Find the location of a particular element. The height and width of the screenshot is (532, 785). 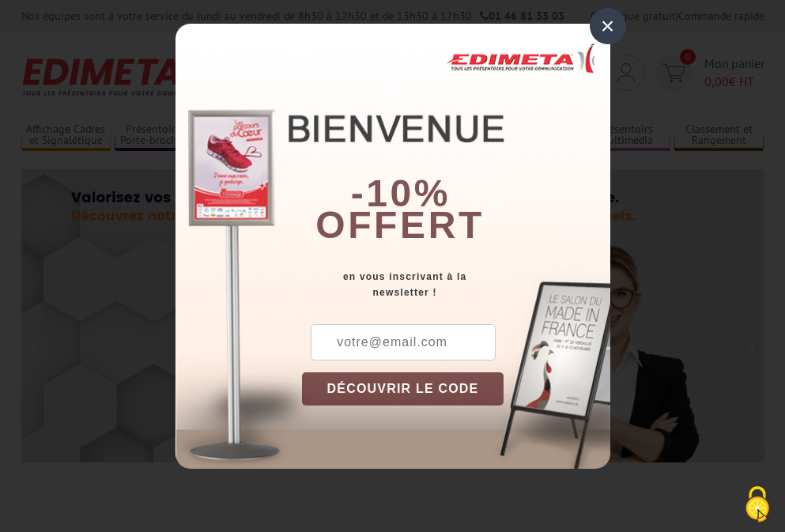

img: Cookies (fenêtre modale) is located at coordinates (758, 505).